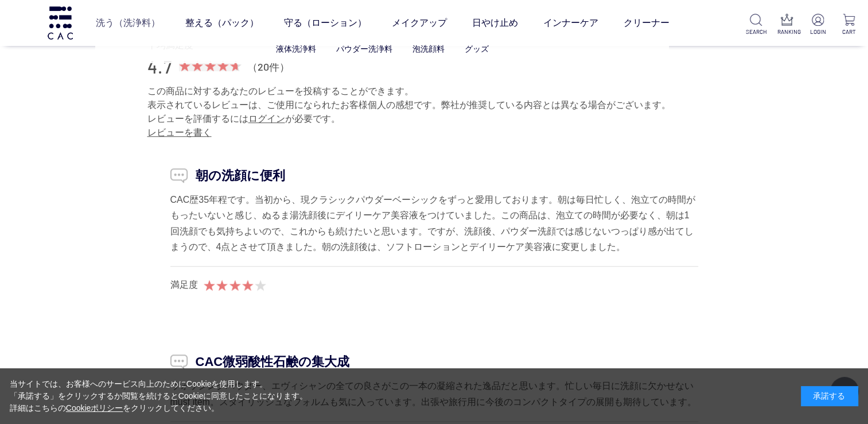 The image size is (868, 424). Describe the element at coordinates (419, 23) in the screenshot. I see `a: メイクアップ` at that location.